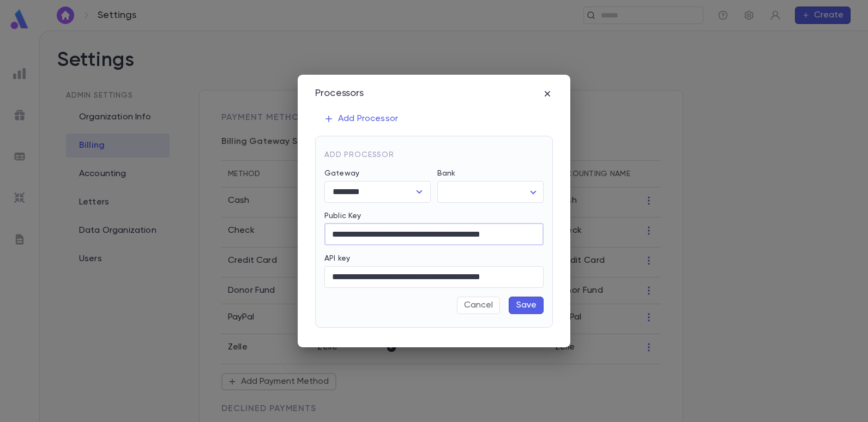 This screenshot has width=868, height=422. Describe the element at coordinates (479, 305) in the screenshot. I see `button: Cancel` at that location.